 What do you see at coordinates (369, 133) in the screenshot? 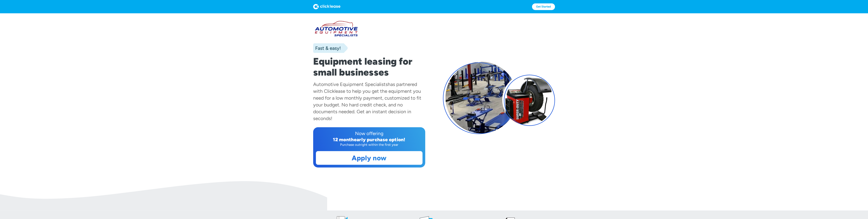
I see `div: Now offering` at bounding box center [369, 133].